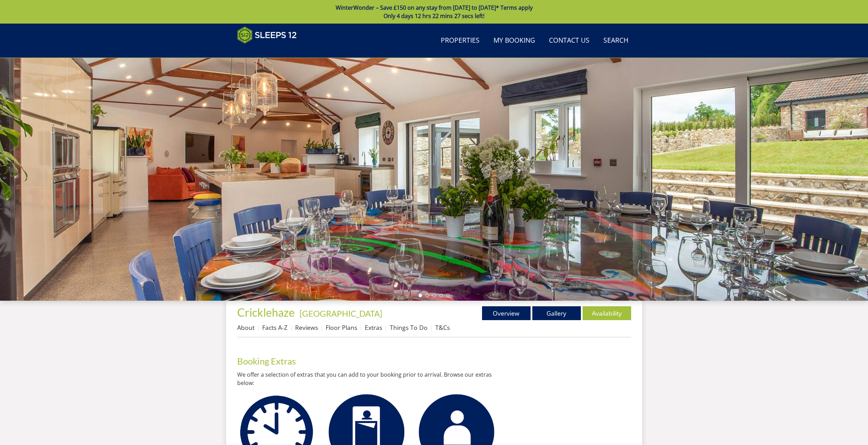  What do you see at coordinates (616, 40) in the screenshot?
I see `a: Search` at bounding box center [616, 40].